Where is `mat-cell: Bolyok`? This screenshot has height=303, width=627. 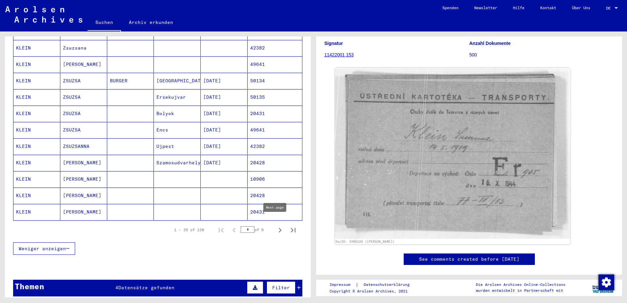 mat-cell: Bolyok is located at coordinates (177, 113).